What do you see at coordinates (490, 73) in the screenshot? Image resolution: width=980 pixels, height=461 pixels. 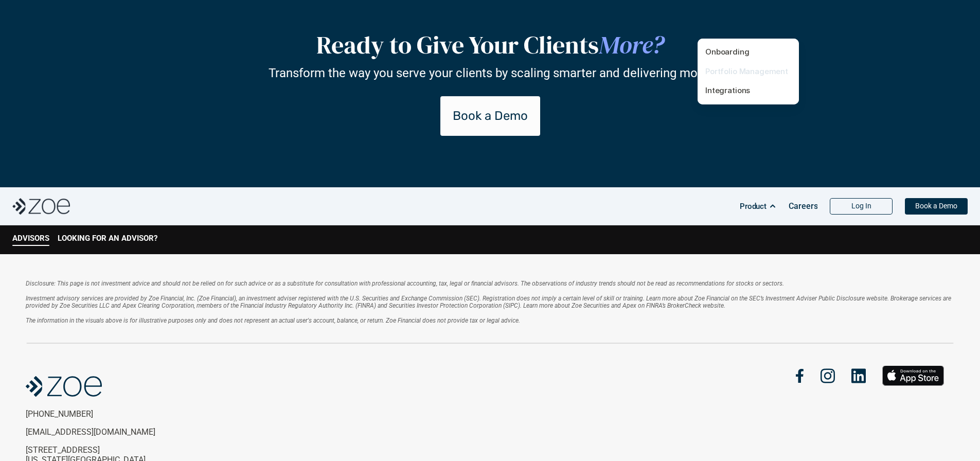 I see `p: Transform the way you serve your clients by scaling smarter and delivering more.` at bounding box center [490, 73].